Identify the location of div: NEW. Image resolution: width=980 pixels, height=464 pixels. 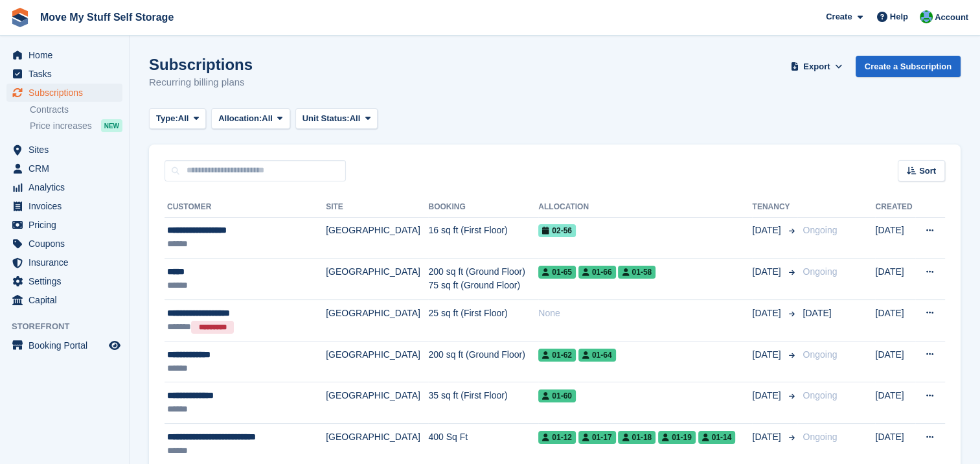
(111, 126).